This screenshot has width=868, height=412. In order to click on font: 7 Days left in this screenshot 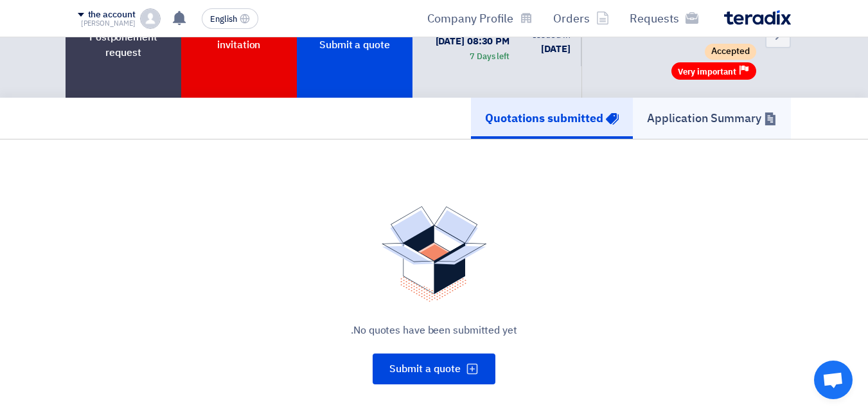, I will do `click(490, 56)`.